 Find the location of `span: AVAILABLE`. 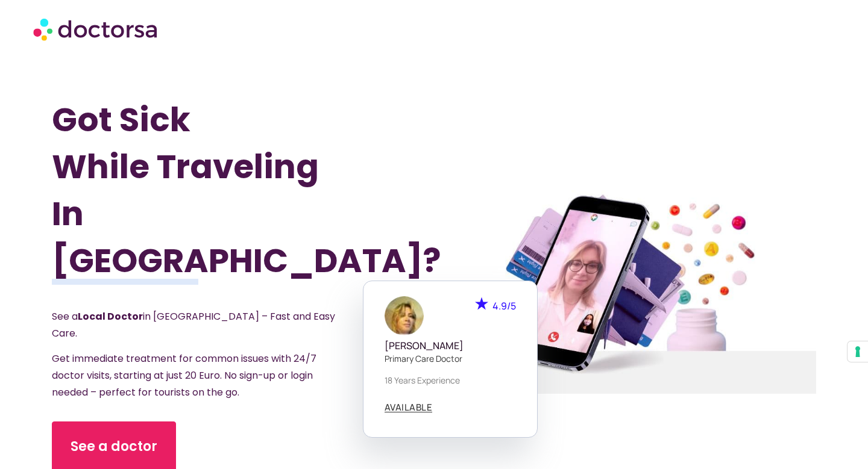

span: AVAILABLE is located at coordinates (408, 407).